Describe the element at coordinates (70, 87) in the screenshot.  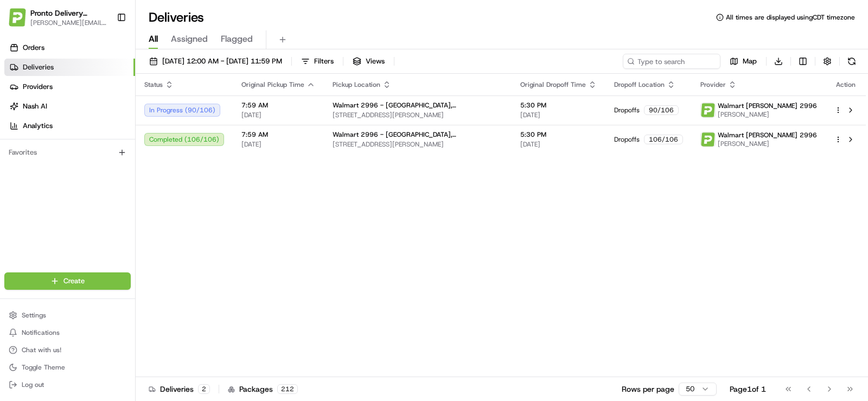
I see `a: Providers` at that location.